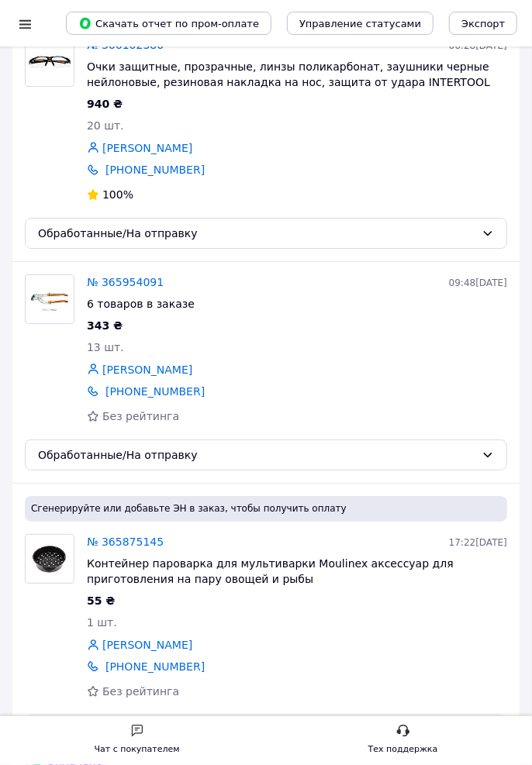 This screenshot has width=532, height=765. What do you see at coordinates (100, 601) in the screenshot?
I see `span: 55 ₴` at bounding box center [100, 601].